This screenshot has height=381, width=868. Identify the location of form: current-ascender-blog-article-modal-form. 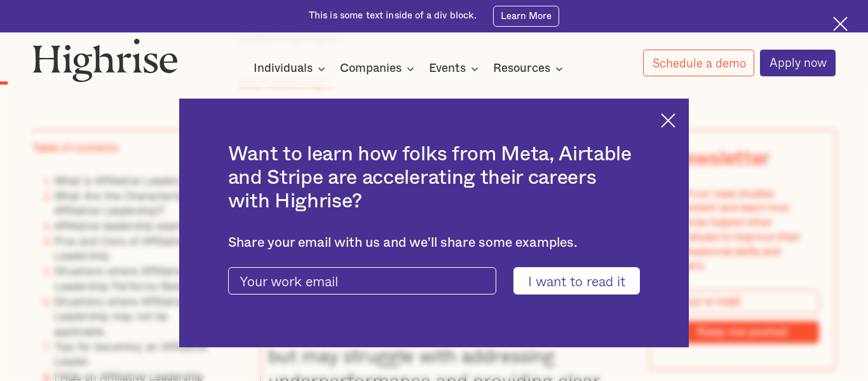
(434, 281).